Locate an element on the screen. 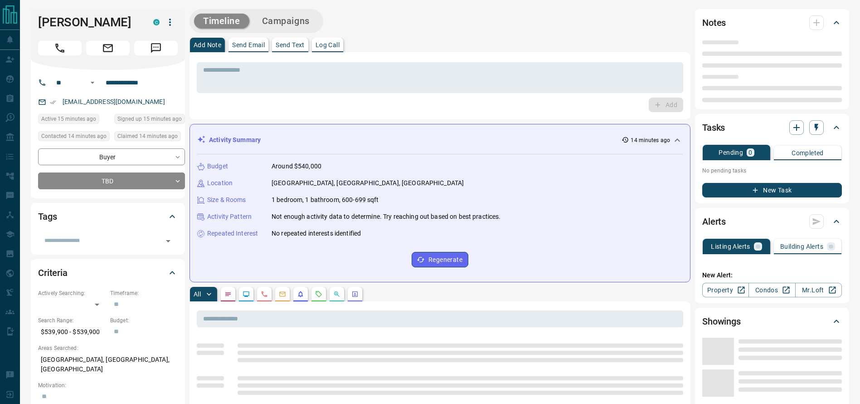  h2: Criteria is located at coordinates (53, 273).